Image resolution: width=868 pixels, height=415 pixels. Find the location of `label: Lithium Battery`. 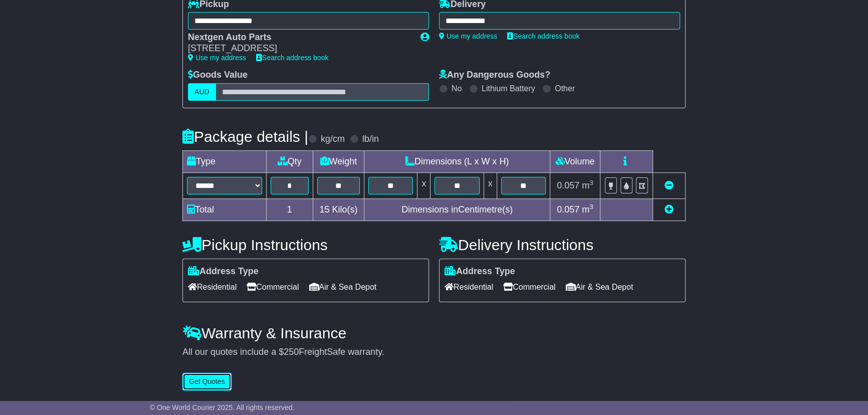

label: Lithium Battery is located at coordinates (508, 88).